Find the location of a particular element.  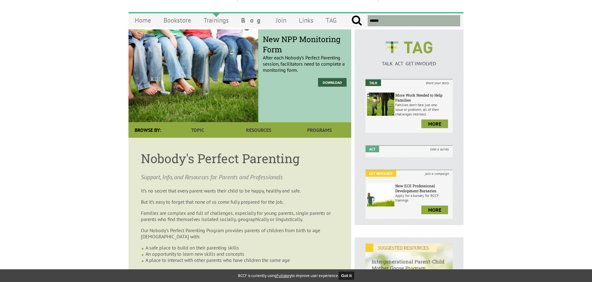

div: Browse By: is located at coordinates (148, 130).